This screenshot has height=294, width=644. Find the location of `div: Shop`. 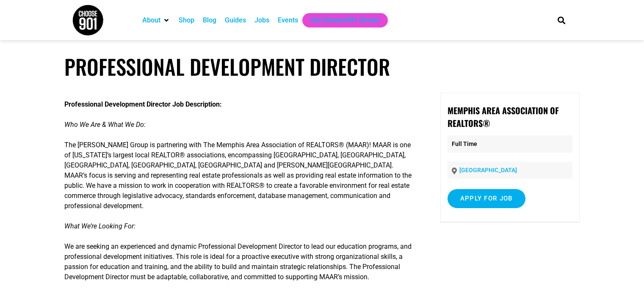

div: Shop is located at coordinates (186, 20).